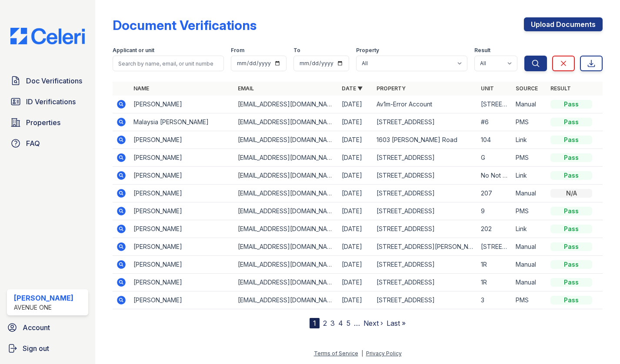 This screenshot has height=364, width=620. What do you see at coordinates (352, 88) in the screenshot?
I see `a: Date ▼` at bounding box center [352, 88].